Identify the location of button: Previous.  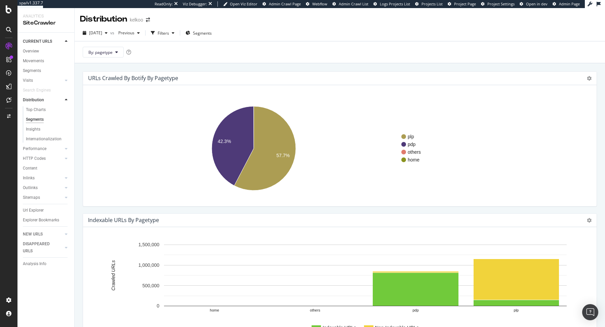
(129, 33).